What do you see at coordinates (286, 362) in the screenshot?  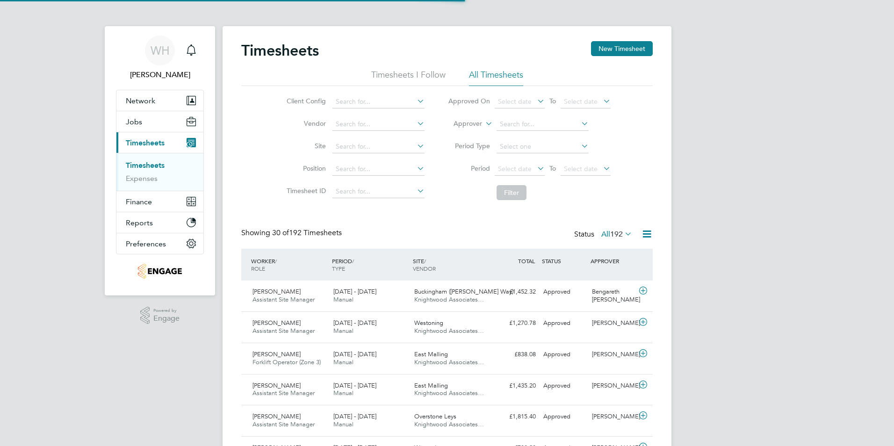 I see `span: Forklift Operator (Zone 3)` at bounding box center [286, 362].